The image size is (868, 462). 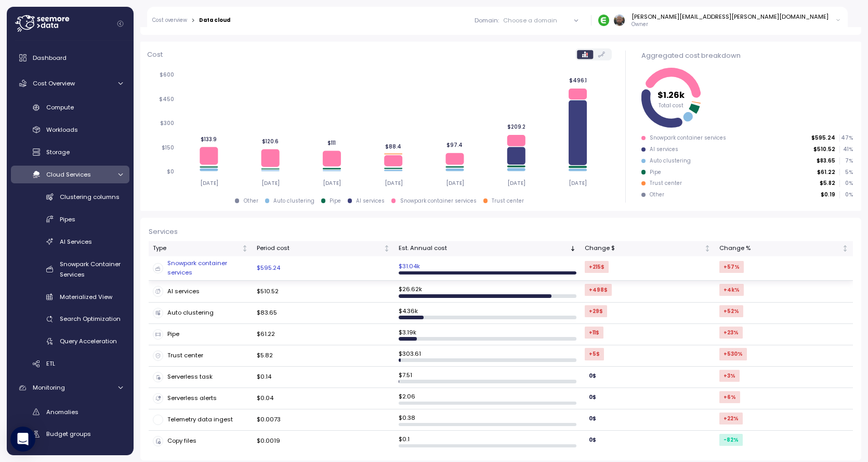 What do you see at coordinates (201, 441) in the screenshot?
I see `div: Copy files` at bounding box center [201, 441].